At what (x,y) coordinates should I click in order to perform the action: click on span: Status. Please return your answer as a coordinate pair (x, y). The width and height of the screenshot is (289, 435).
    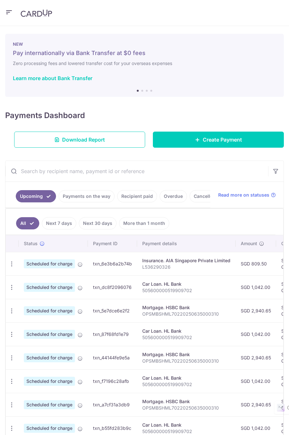
    Looking at the image, I should click on (31, 243).